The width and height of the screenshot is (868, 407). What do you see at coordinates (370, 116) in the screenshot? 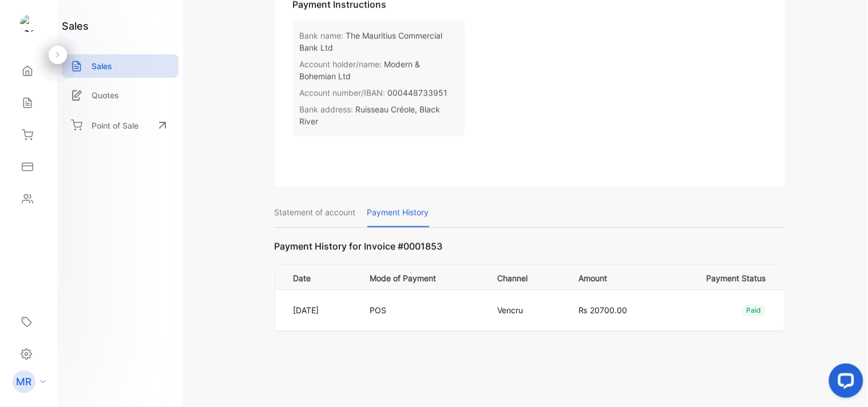
I see `span: Ruisseau Créole, Black River` at bounding box center [370, 116].